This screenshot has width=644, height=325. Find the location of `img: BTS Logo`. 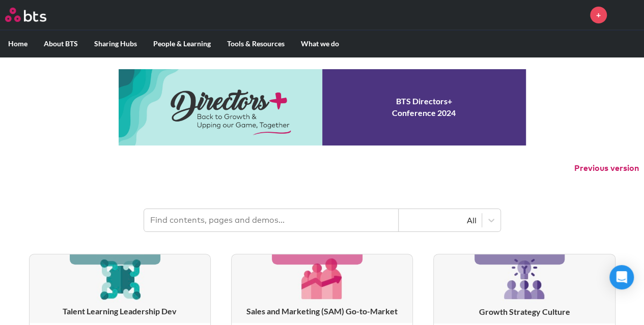

img: BTS Logo is located at coordinates (26, 15).